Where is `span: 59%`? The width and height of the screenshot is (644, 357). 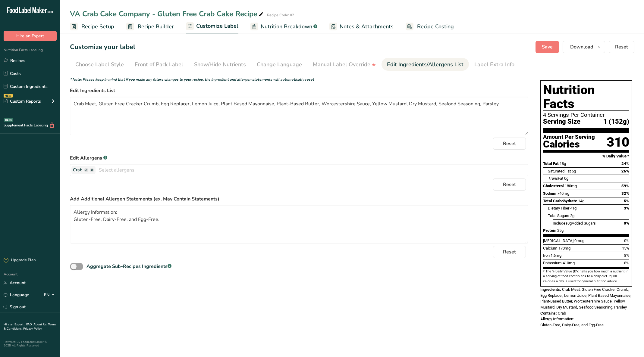
span: 59% is located at coordinates (626, 186).